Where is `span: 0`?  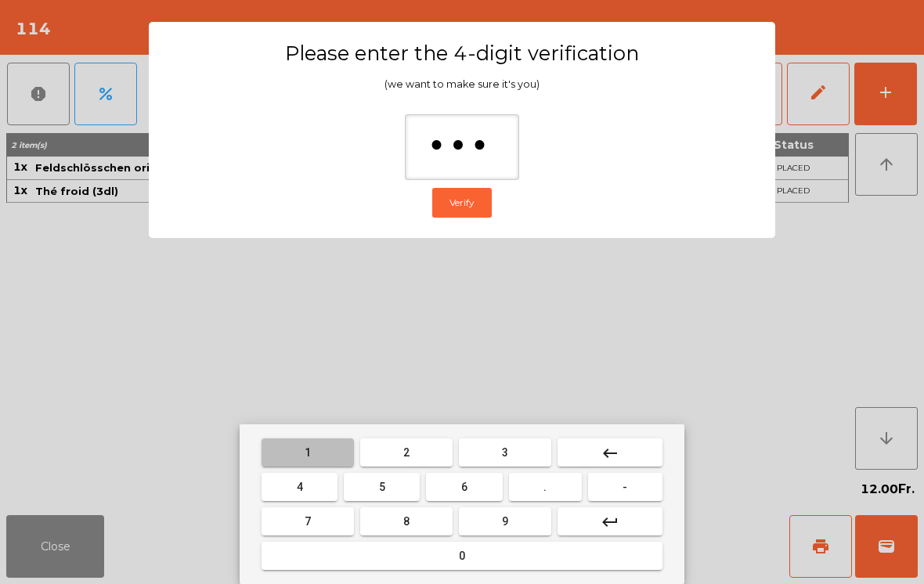
span: 0 is located at coordinates (462, 556).